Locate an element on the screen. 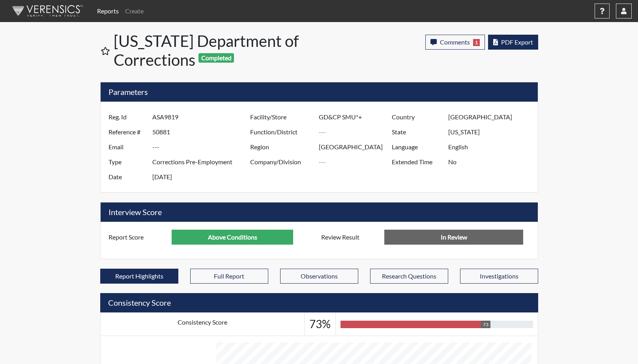  div: 73 is located at coordinates (486, 324).